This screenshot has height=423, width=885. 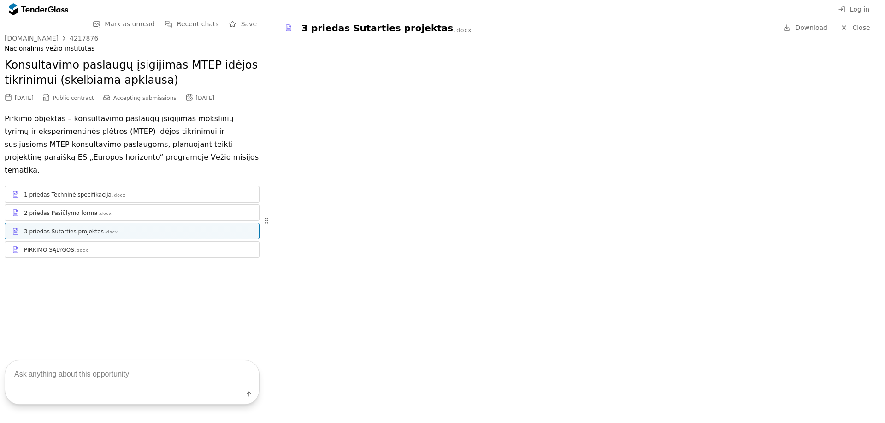 What do you see at coordinates (132, 145) in the screenshot?
I see `p: Pirkimo objektas – konsultavimo paslaugų įsigijimas mokslinių tyrimų ir eksperimentinės plėtros (...` at bounding box center [132, 145].